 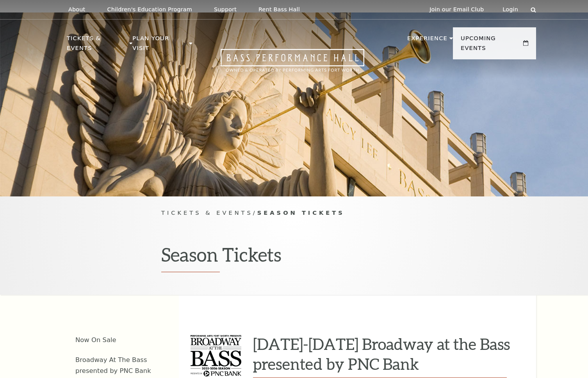 I want to click on p: About, so click(x=76, y=9).